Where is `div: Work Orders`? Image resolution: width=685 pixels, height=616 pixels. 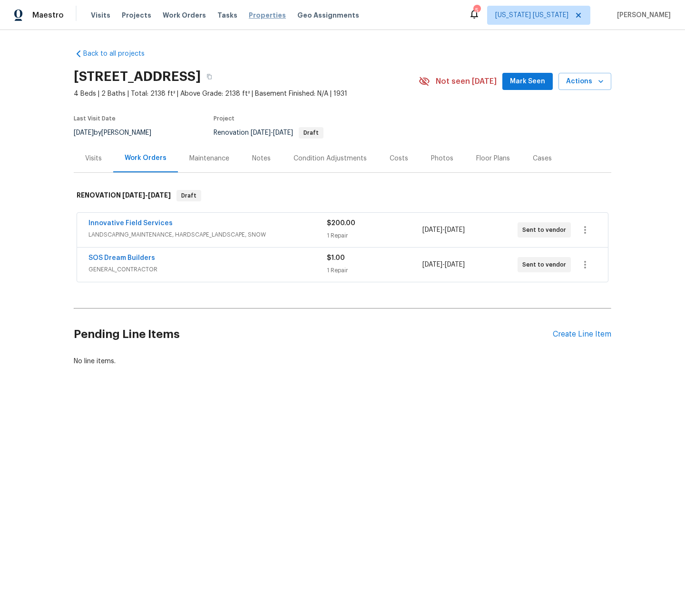 div: Work Orders is located at coordinates (146, 158).